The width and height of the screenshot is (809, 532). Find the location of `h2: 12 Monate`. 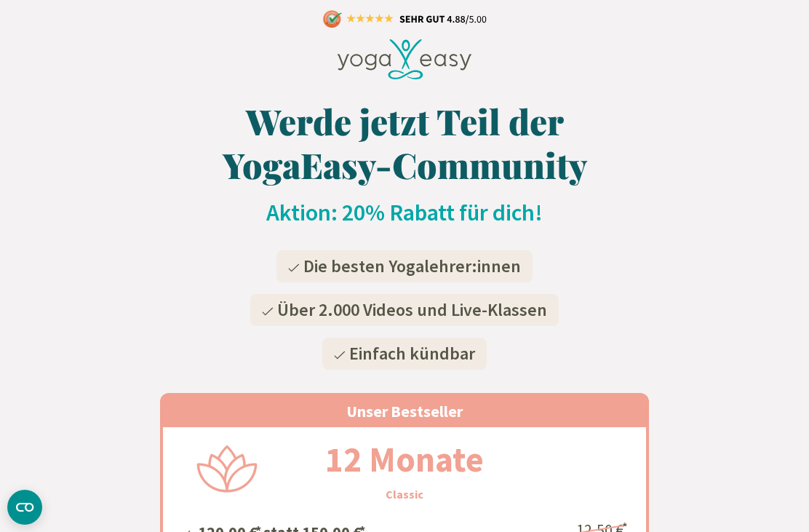

h2: 12 Monate is located at coordinates (404, 459).